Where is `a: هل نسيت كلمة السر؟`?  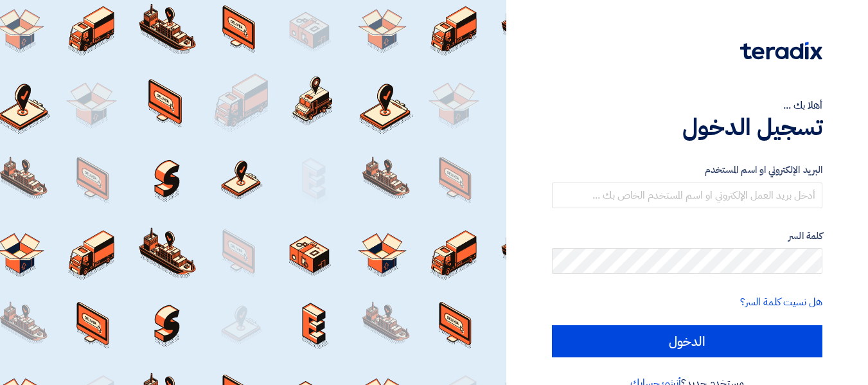
a: هل نسيت كلمة السر؟ is located at coordinates (781, 302).